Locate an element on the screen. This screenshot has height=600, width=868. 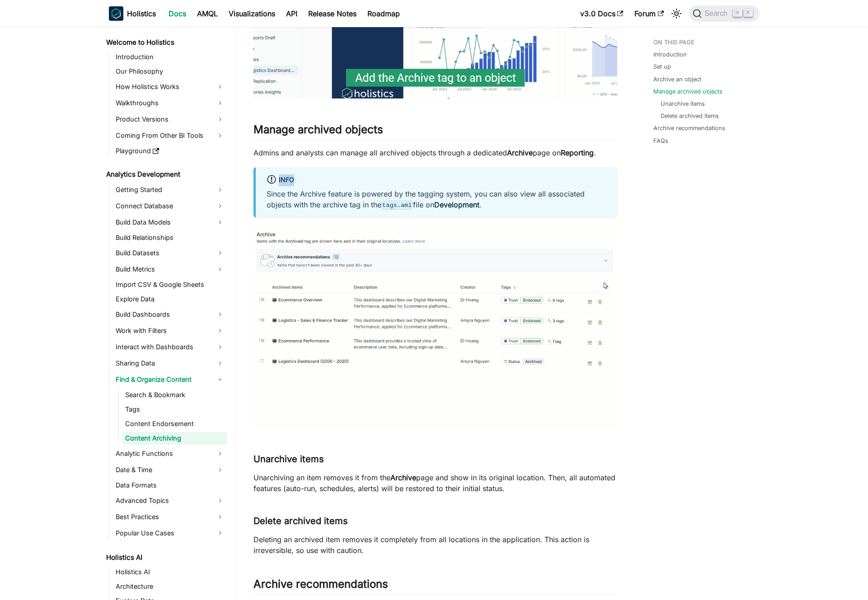
a: Search & Bookmark is located at coordinates (175, 395).